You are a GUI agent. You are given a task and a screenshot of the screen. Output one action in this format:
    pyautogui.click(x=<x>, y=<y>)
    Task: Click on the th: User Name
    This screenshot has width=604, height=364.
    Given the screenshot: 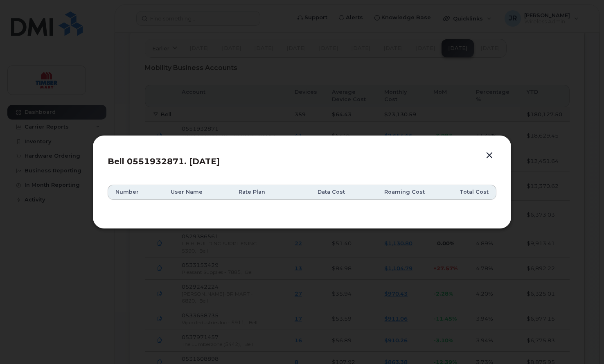 What is the action you would take?
    pyautogui.click(x=197, y=192)
    